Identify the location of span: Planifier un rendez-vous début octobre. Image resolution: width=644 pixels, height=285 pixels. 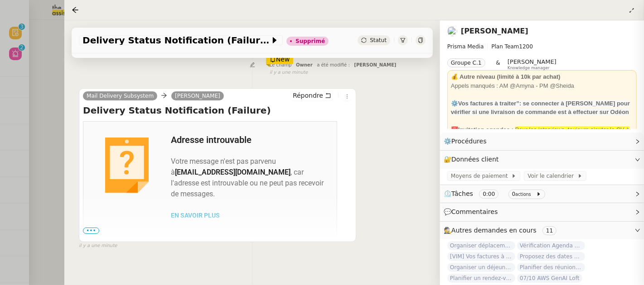
(481, 278).